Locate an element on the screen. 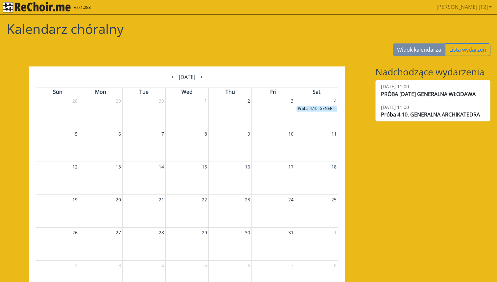 Image resolution: width=497 pixels, height=282 pixels. strong: Thu is located at coordinates (230, 92).